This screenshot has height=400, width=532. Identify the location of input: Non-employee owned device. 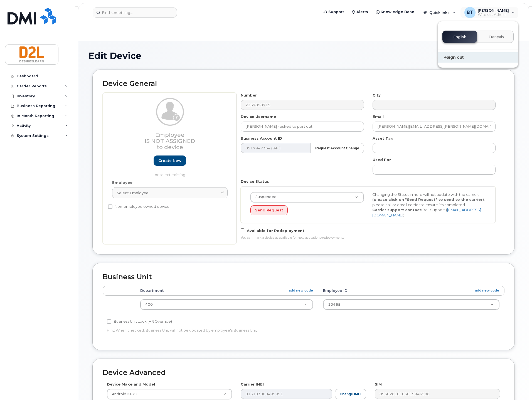
(110, 207).